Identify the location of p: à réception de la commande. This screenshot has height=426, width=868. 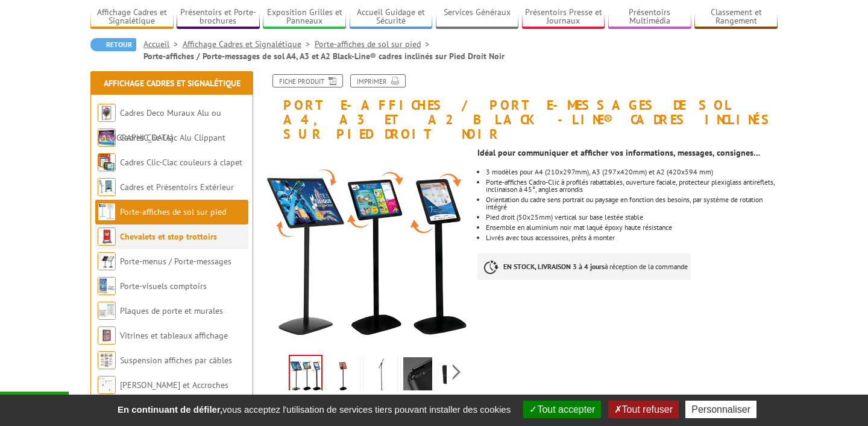
(584, 267).